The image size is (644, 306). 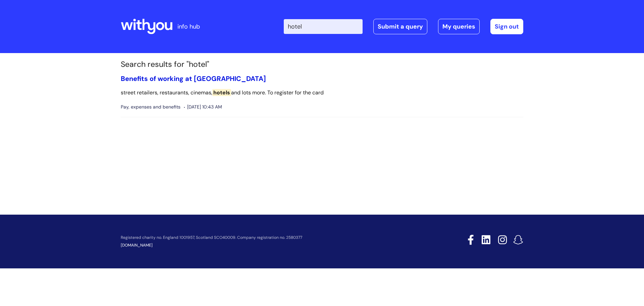 What do you see at coordinates (401, 27) in the screenshot?
I see `a: Submit a query` at bounding box center [401, 27].